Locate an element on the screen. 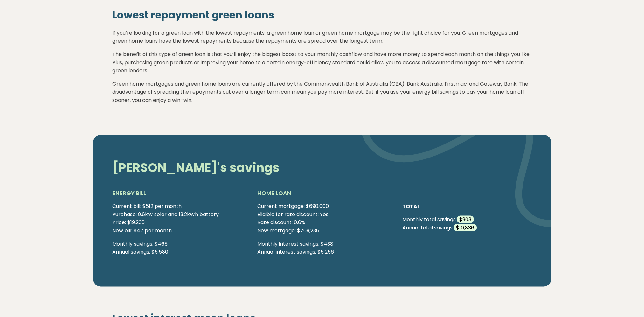 The width and height of the screenshot is (644, 317). h3: Lowest repayment green loans is located at coordinates (322, 15).